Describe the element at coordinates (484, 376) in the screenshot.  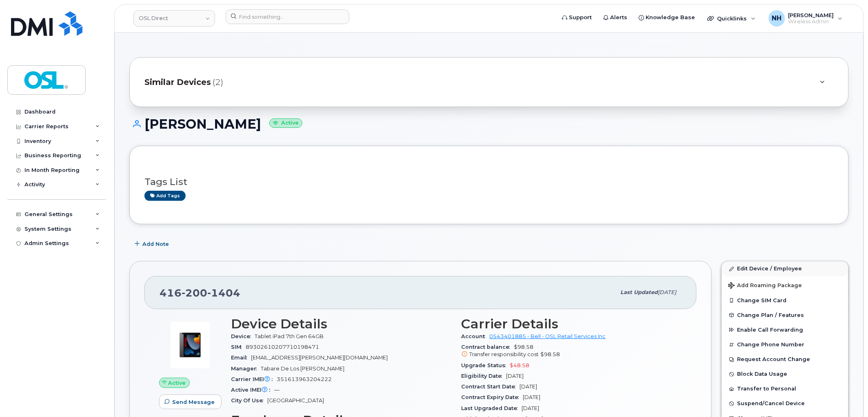
I see `span: Eligibility Date` at that location.